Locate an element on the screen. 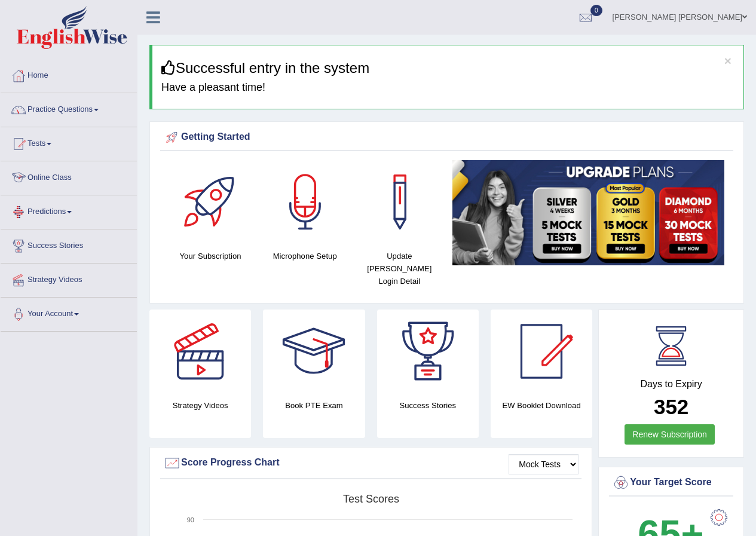  a: Practice Questions is located at coordinates (69, 108).